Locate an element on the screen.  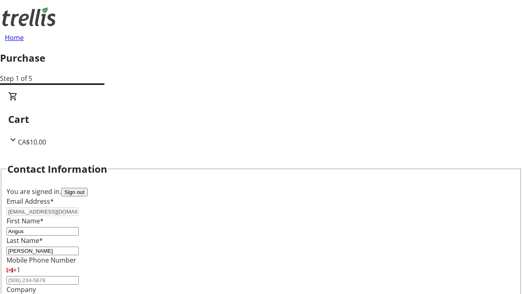
label: Email Address* is located at coordinates (30, 201).